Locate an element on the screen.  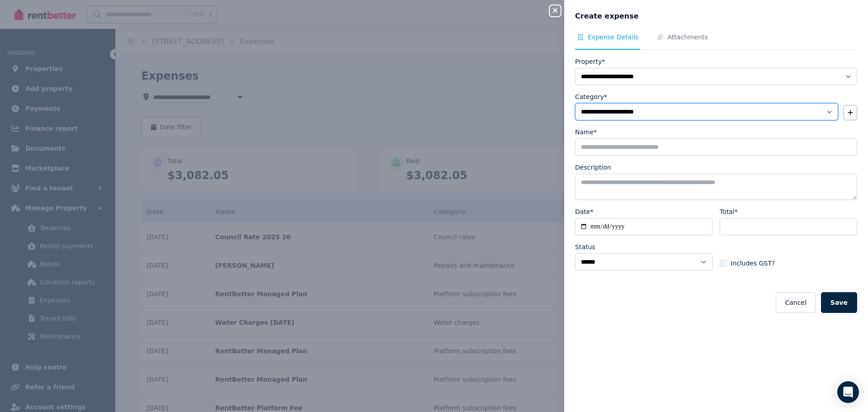
span: Attachments is located at coordinates (687, 37).